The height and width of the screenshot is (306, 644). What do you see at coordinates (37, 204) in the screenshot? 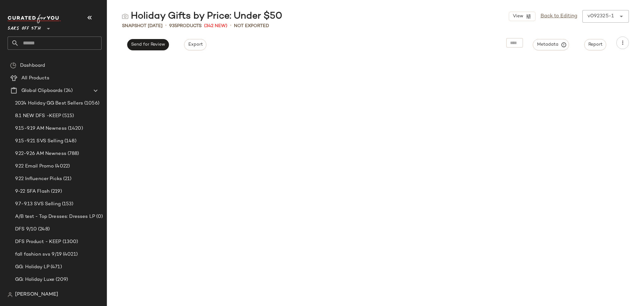
I see `span: 9.7-9.13 SVS Selling` at bounding box center [37, 204].